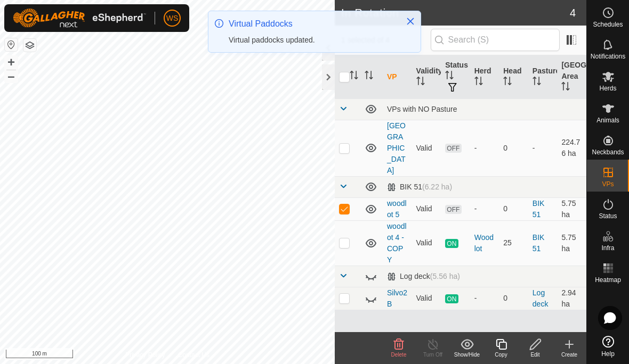  I want to click on span: Infra, so click(608, 248).